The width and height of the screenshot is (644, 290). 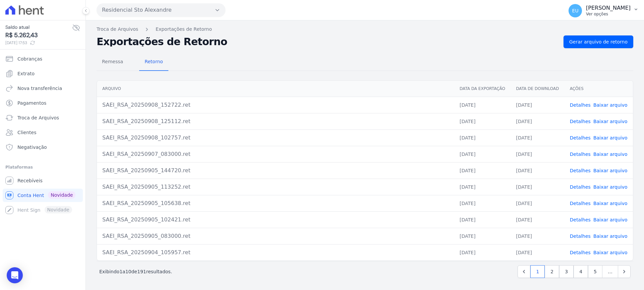 I want to click on a: 2, so click(x=552, y=272).